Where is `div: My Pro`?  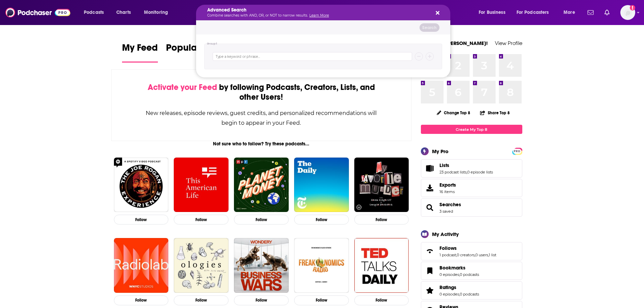
div: My Pro is located at coordinates (440, 151).